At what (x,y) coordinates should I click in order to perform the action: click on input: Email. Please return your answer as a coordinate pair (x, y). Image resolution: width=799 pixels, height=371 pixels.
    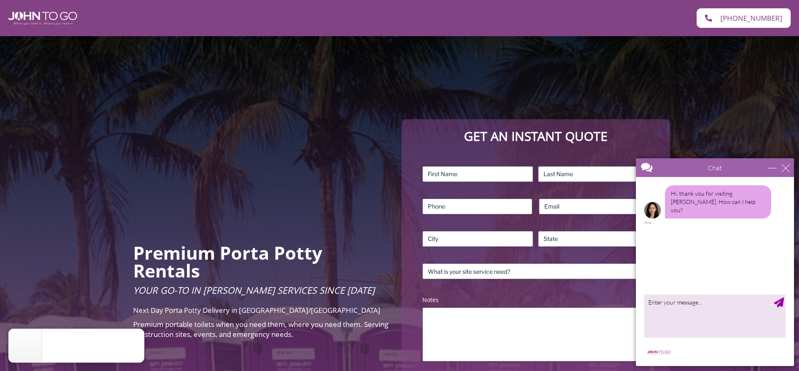
    Looking at the image, I should click on (594, 207).